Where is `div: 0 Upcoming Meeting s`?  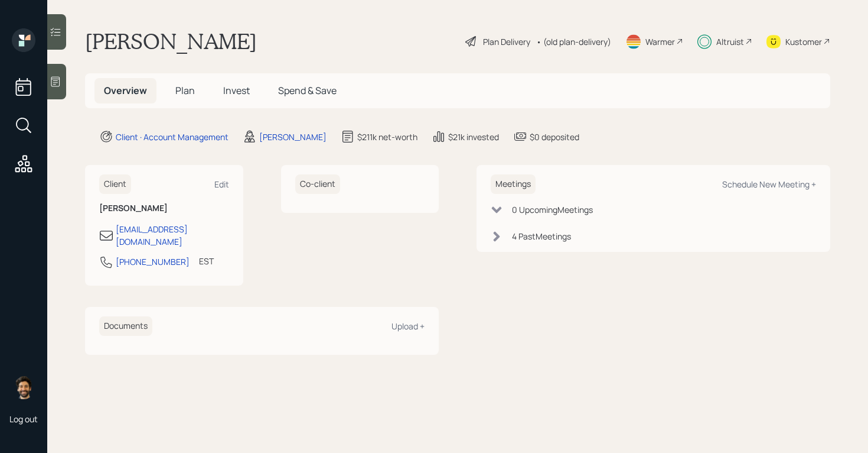 div: 0 Upcoming Meeting s is located at coordinates (553, 209).